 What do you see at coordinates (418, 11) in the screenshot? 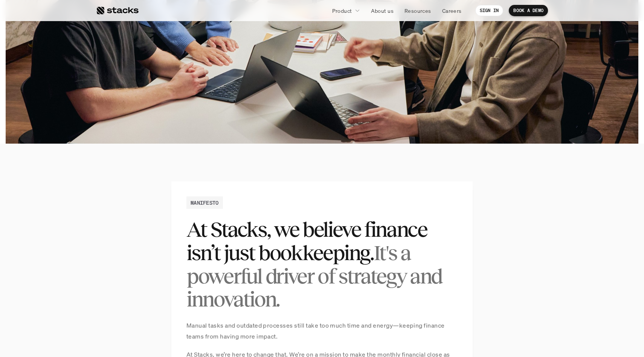
I see `p: Resources` at bounding box center [418, 11].